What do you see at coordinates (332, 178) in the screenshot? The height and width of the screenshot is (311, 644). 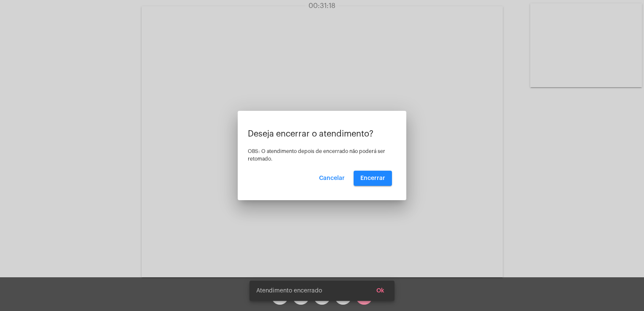 I see `button: Cancelar` at bounding box center [332, 178].